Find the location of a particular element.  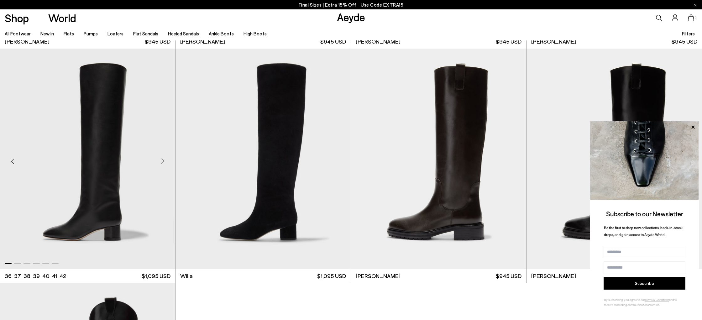

li: 40 is located at coordinates (46, 276).